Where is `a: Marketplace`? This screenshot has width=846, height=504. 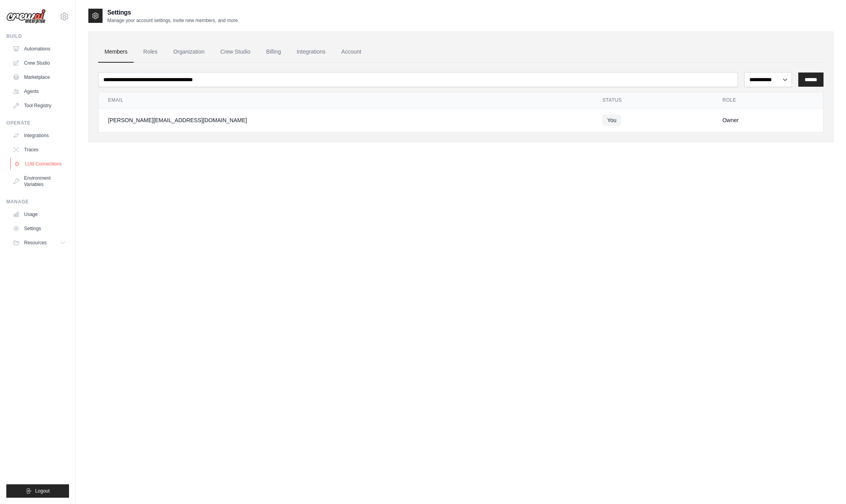
a: Marketplace is located at coordinates (39, 77).